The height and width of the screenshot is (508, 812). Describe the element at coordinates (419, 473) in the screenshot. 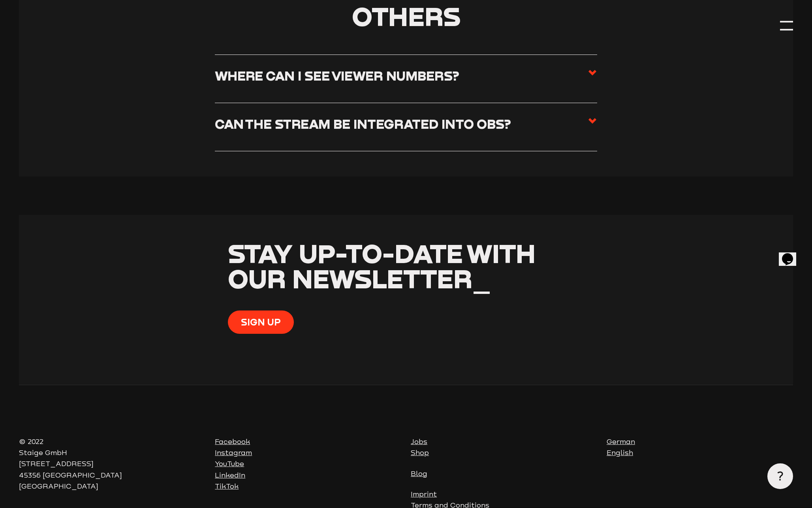

I see `a: Blog` at that location.